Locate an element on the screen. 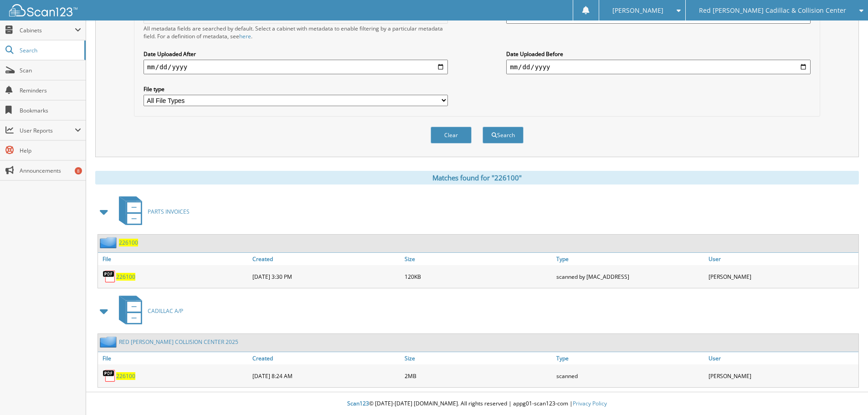 This screenshot has width=868, height=415. button: Clear is located at coordinates (451, 135).